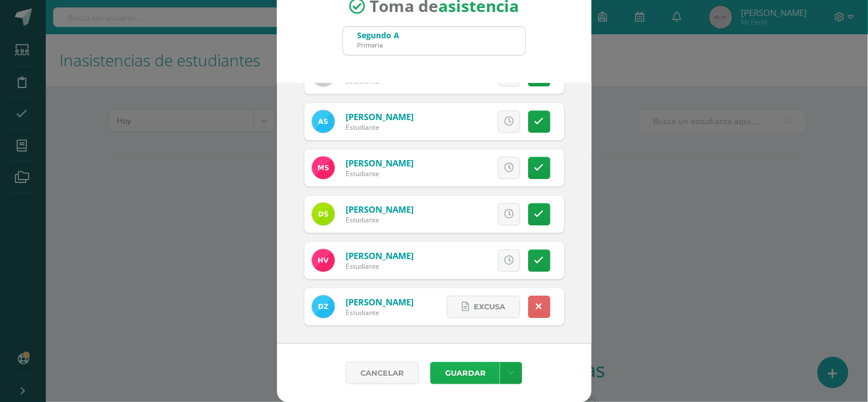 The height and width of the screenshot is (402, 868). What do you see at coordinates (324, 214) in the screenshot?
I see `img: 55eac8e54439ef14ad1b88101e6aeba8.png` at bounding box center [324, 214].